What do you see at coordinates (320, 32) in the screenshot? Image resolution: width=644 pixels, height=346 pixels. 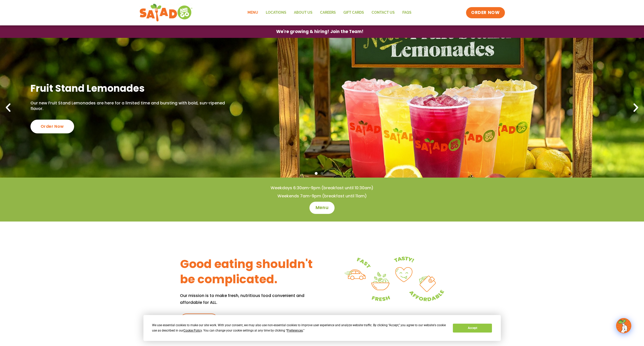 I see `a: We're growing & hiring! Join the Team!` at bounding box center [320, 32].